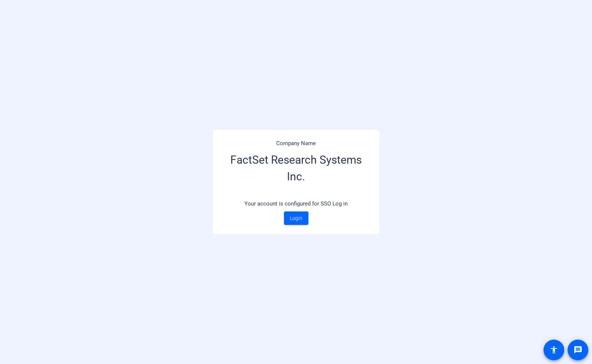 This screenshot has width=592, height=364. Describe the element at coordinates (554, 350) in the screenshot. I see `mat-icon: accessibility` at that location.